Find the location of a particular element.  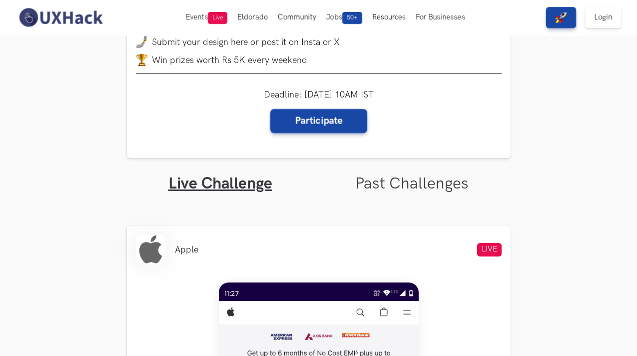

li: Win prizes worth Rs 5K every weekend is located at coordinates (319, 60).